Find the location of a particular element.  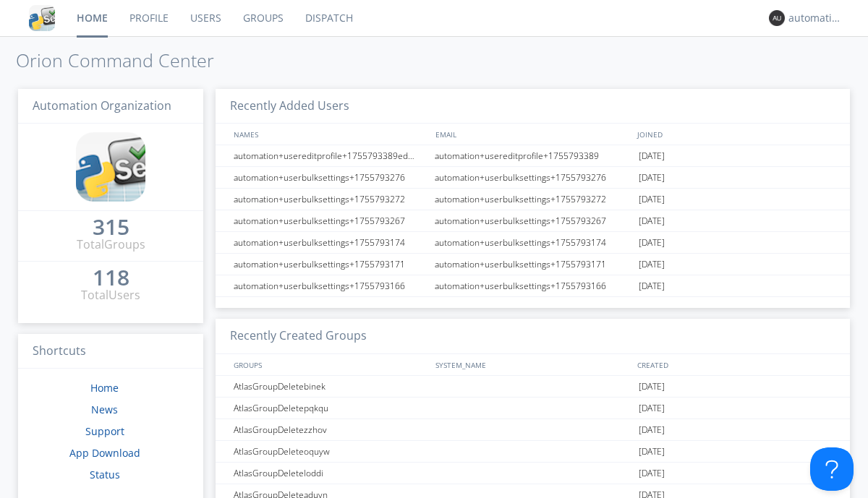

div: 118 is located at coordinates (110, 277).